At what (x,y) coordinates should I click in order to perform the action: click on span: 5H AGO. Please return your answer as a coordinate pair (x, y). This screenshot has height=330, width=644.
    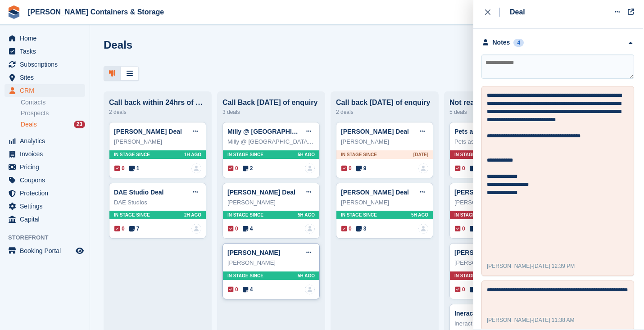
    Looking at the image, I should click on (419, 215).